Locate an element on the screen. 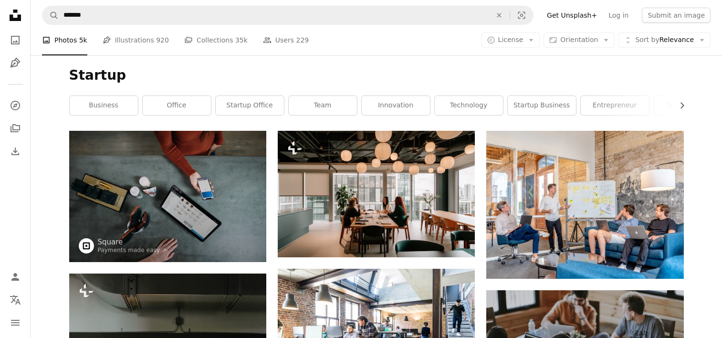 Image resolution: width=722 pixels, height=338 pixels. a: three men sitting while using laptops and watching man beside whiteboard is located at coordinates (584, 204).